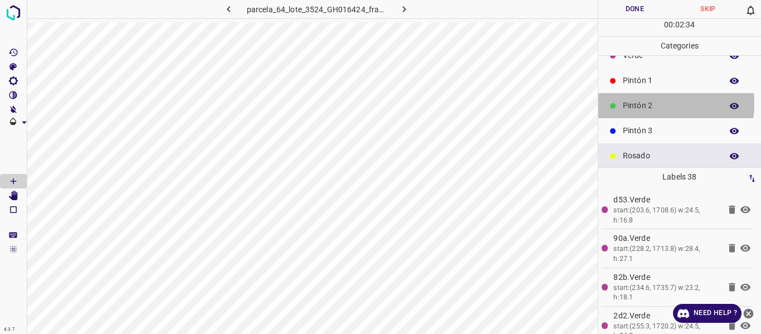  What do you see at coordinates (669, 25) in the screenshot?
I see `p: 00` at bounding box center [669, 25].